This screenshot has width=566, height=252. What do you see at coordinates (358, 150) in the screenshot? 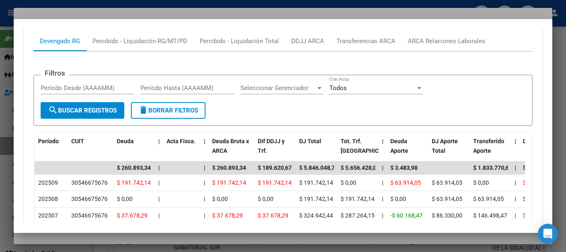
I see `datatable-header-cell: Tot. Trf. Bruto` at bounding box center [358, 150].